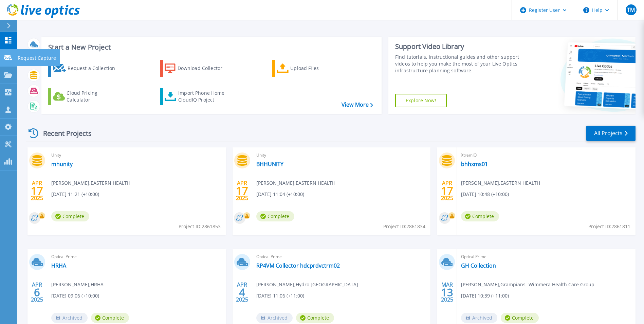 The width and height of the screenshot is (644, 324). What do you see at coordinates (86, 68) in the screenshot?
I see `a: Request a Collection` at bounding box center [86, 68].